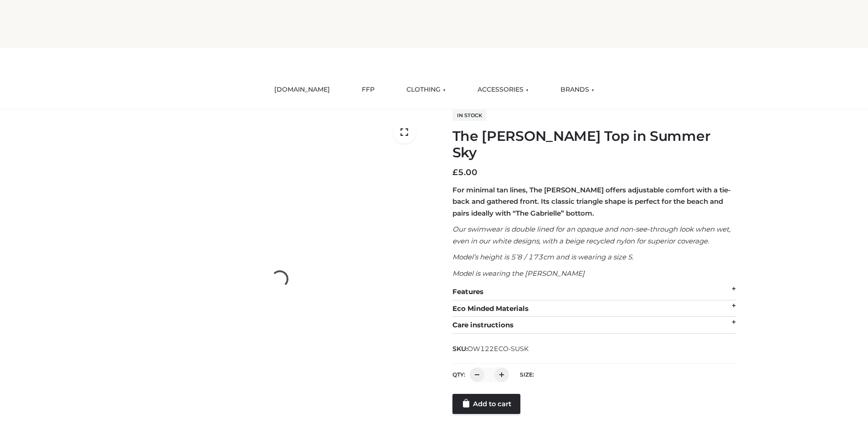 This screenshot has height=429, width=868. What do you see at coordinates (594, 325) in the screenshot?
I see `div: Care instructions` at bounding box center [594, 325].